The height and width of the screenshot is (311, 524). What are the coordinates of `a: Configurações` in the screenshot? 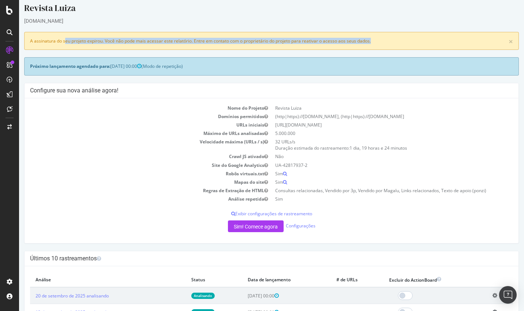 It's located at (282, 226).